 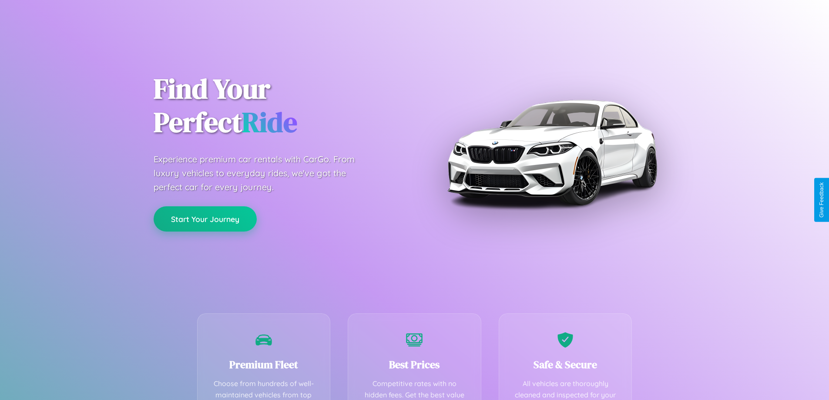 I want to click on div: Give Feedback, so click(x=822, y=200).